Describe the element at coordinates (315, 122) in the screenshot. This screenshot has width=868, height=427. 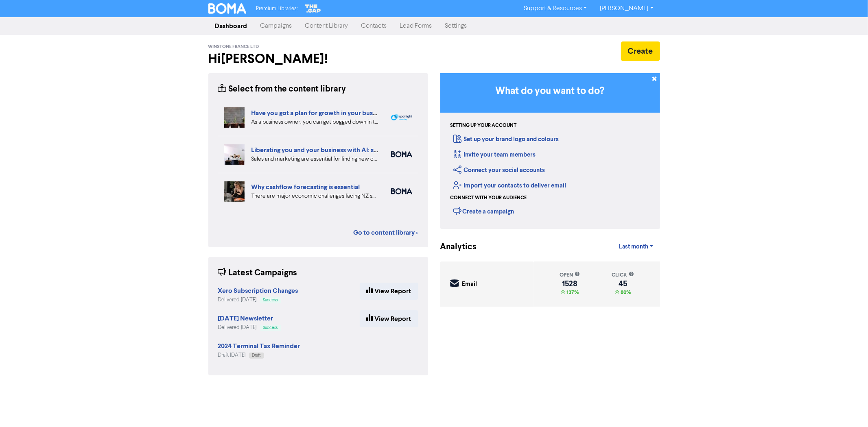
I see `div: As a business owner, you can get bogged down in the demands of day-to-day business. We can help b...` at that location.